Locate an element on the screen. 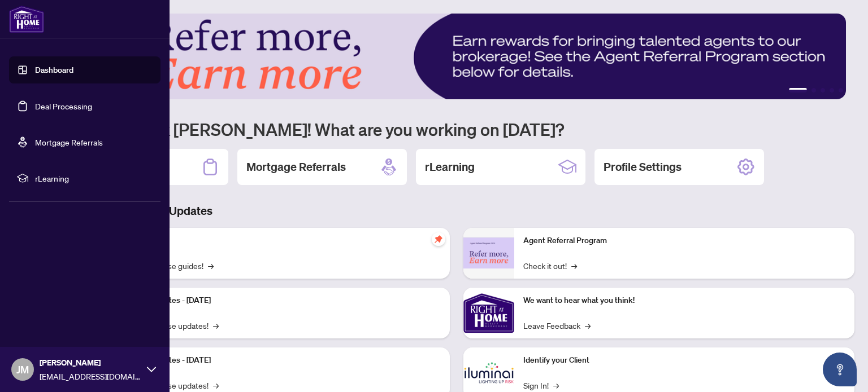 The image size is (868, 392). img: logo is located at coordinates (26, 19).